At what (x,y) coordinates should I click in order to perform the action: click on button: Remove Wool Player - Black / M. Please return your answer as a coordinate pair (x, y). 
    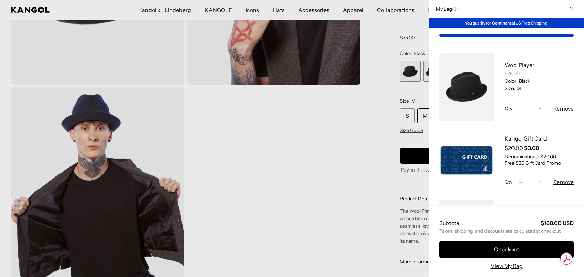
    Looking at the image, I should click on (564, 109).